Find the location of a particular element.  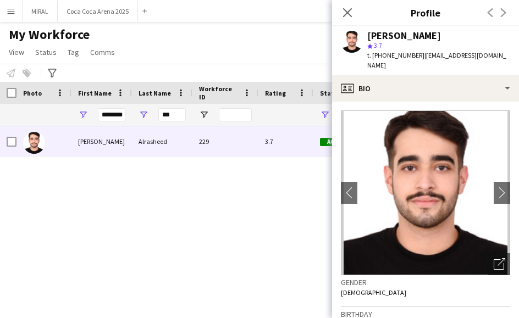

div: 3.7 is located at coordinates (286, 141).